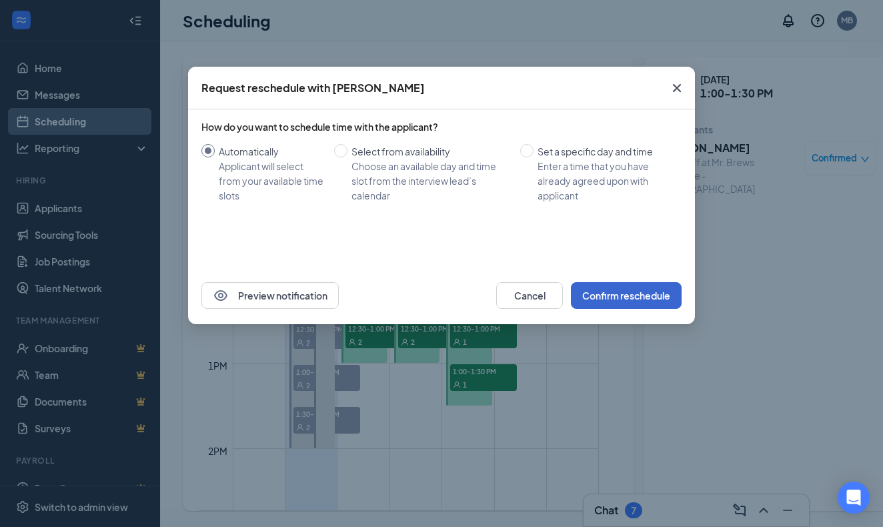  What do you see at coordinates (442, 127) in the screenshot?
I see `div: How do you want to schedule time with the applicant?` at bounding box center [442, 127].